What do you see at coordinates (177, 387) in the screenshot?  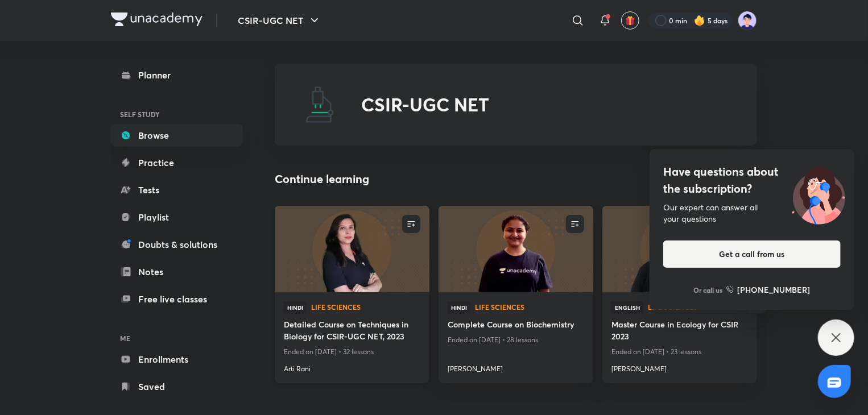 I see `a: Saved` at bounding box center [177, 387].